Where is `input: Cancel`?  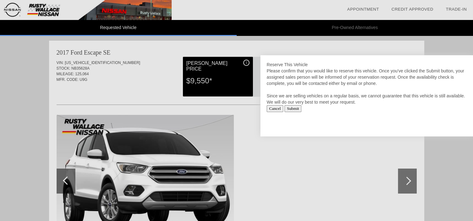
input: Cancel is located at coordinates (275, 109).